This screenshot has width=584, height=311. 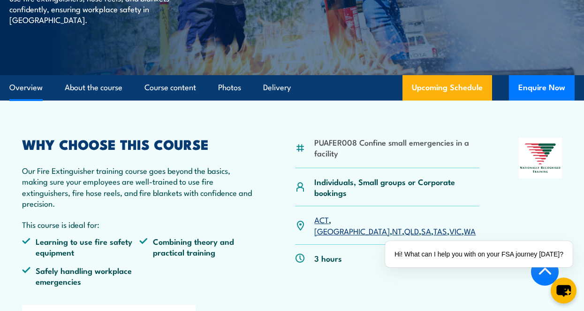 What do you see at coordinates (230, 87) in the screenshot?
I see `a: Photos` at bounding box center [230, 87].